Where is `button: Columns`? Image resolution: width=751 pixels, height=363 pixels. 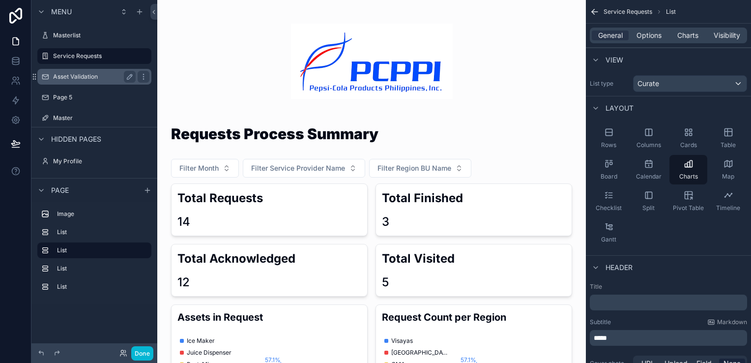
button: Columns is located at coordinates (648, 138).